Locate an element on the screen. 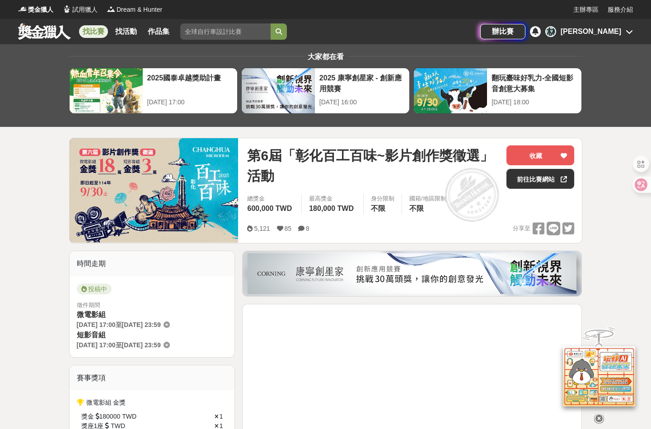  span: 微電影組 金獎 is located at coordinates (106, 403).